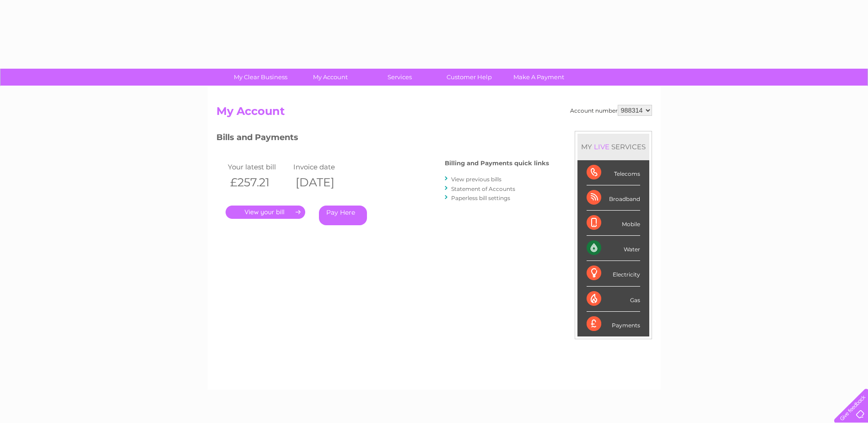 This screenshot has height=423, width=868. Describe the element at coordinates (260, 77) in the screenshot. I see `a: My Clear Business` at that location.